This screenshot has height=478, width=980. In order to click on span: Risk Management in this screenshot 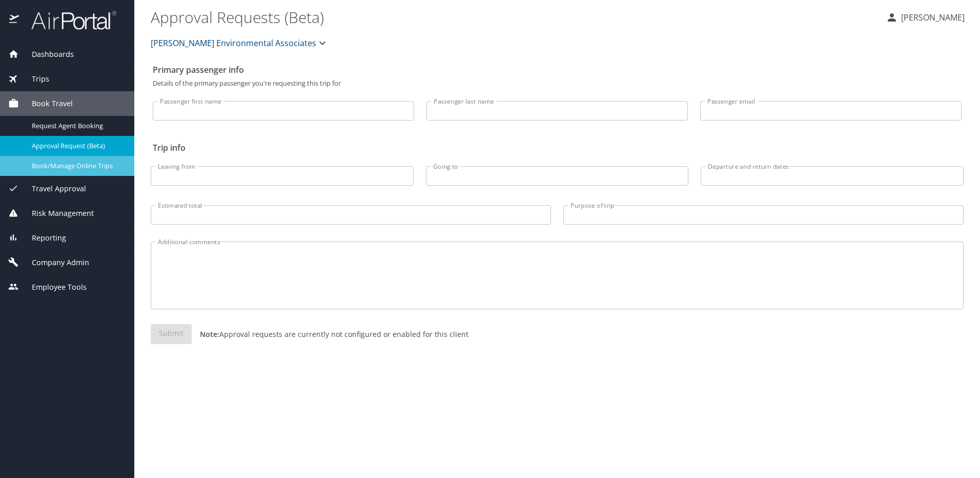, I will do `click(56, 214)`.